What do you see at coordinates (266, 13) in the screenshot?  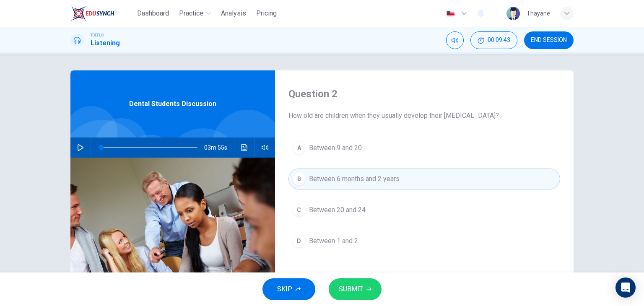 I see `button: Pricing` at bounding box center [266, 13].